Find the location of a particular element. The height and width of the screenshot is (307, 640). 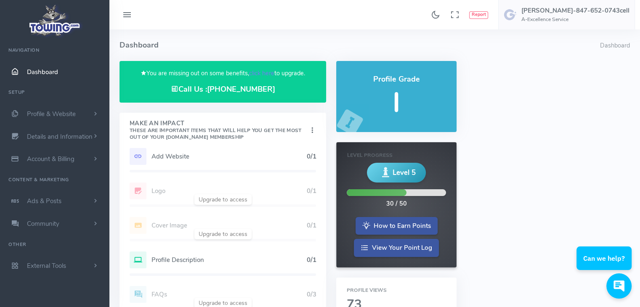

h4: Dashboard is located at coordinates (360, 45).